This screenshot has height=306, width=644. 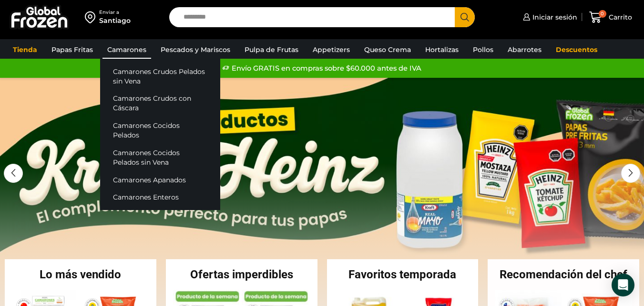 I want to click on a: Camarones Crudos con Cáscara, so click(x=160, y=103).